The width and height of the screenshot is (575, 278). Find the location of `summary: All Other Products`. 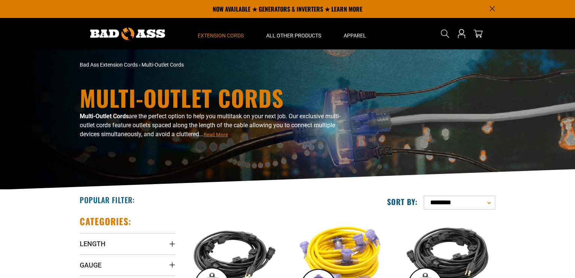

summary: All Other Products is located at coordinates (293, 34).